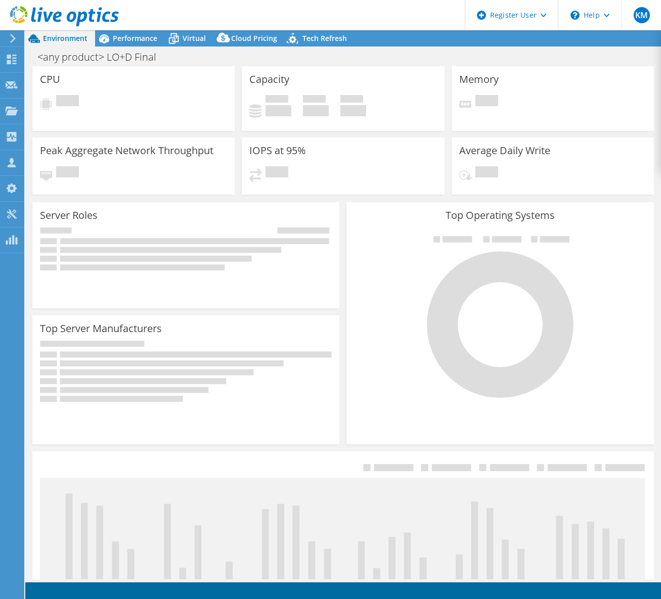 This screenshot has width=661, height=599. I want to click on h3: Server Roles, so click(69, 215).